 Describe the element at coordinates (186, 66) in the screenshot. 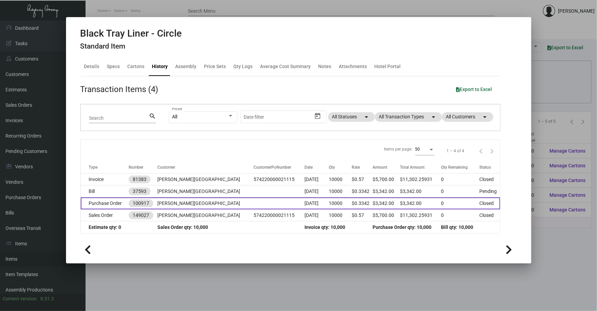

I see `div: Assembly` at that location.